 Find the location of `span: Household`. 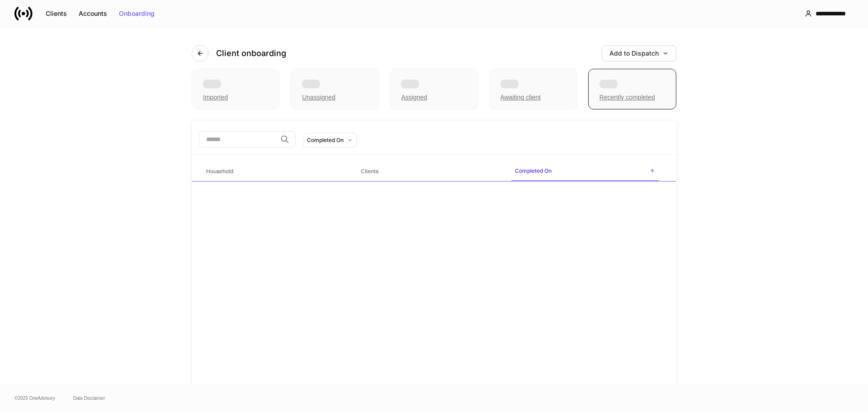

span: Household is located at coordinates (276, 172).